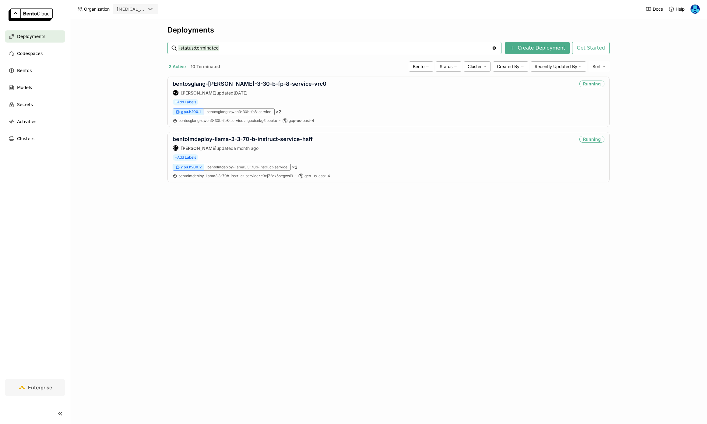 The height and width of the screenshot is (424, 707). What do you see at coordinates (25, 105) in the screenshot?
I see `span: Secrets` at bounding box center [25, 105].